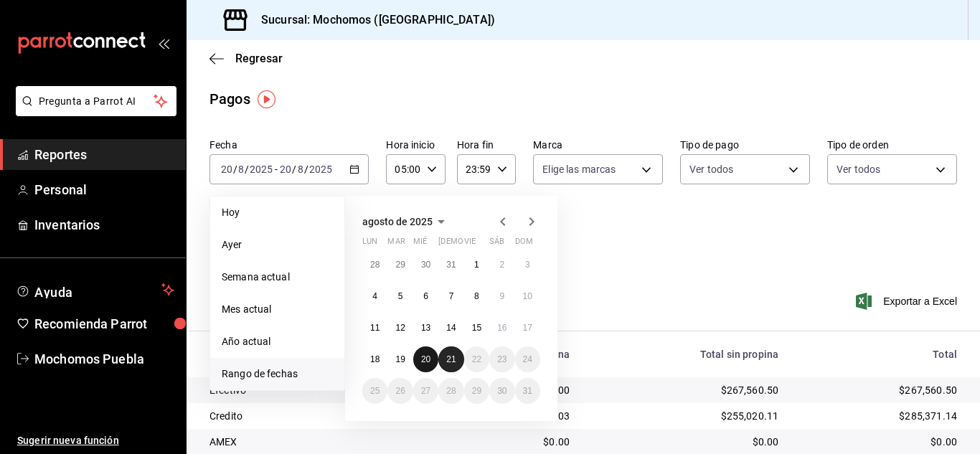  Describe the element at coordinates (104, 225) in the screenshot. I see `span: Inventarios` at that location.